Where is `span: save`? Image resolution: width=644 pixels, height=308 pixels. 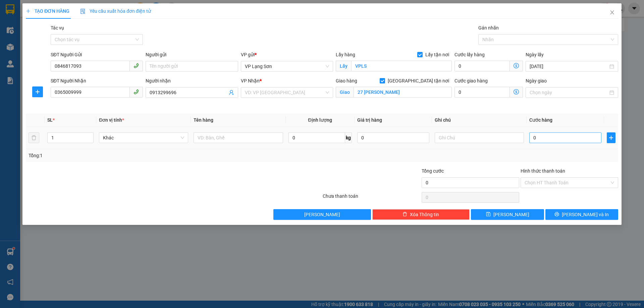 span: save is located at coordinates (489, 214).